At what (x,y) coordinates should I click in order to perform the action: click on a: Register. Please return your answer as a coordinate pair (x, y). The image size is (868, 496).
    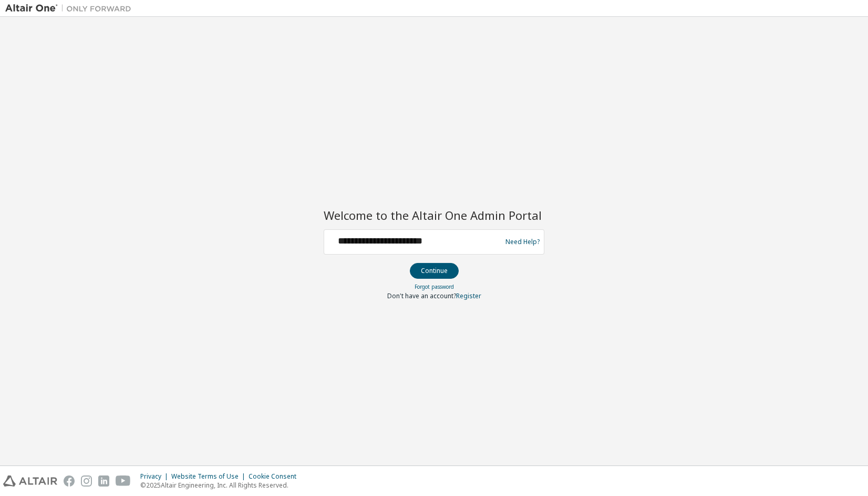
    Looking at the image, I should click on (469, 295).